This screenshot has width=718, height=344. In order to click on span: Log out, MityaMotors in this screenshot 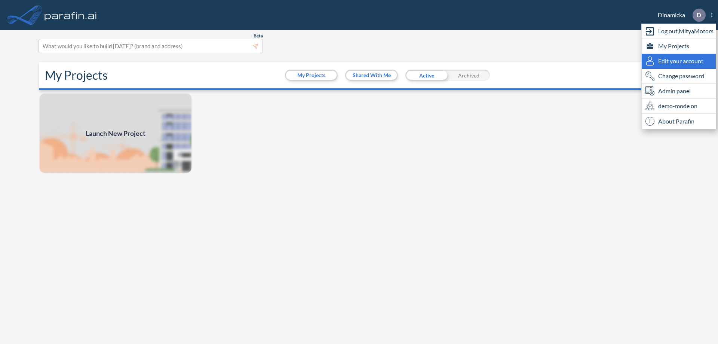, I will do `click(686, 31)`.